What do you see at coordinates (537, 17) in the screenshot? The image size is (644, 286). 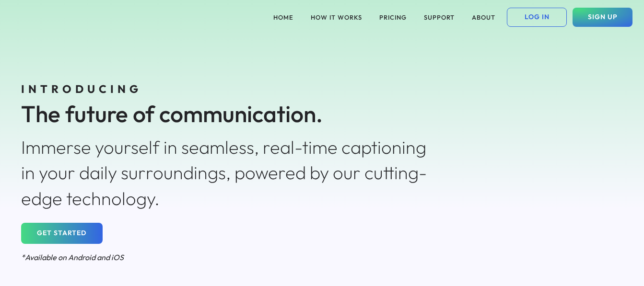 I see `button: LOG IN` at bounding box center [537, 17].